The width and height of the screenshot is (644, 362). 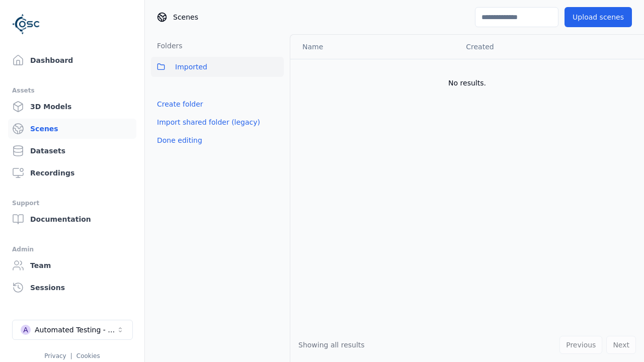 What do you see at coordinates (543, 47) in the screenshot?
I see `th: Created` at bounding box center [543, 47].